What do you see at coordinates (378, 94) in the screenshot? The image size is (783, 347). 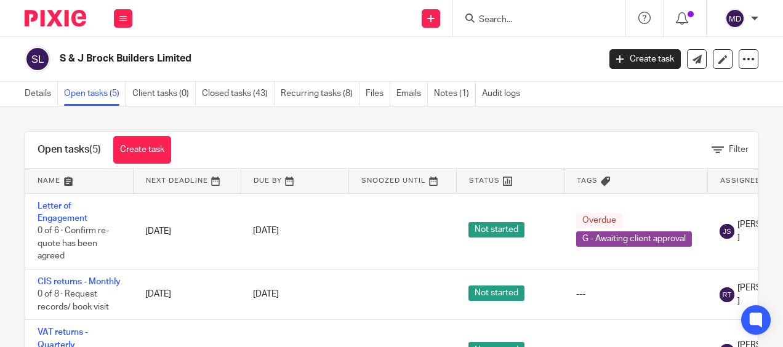 I see `a: Files` at bounding box center [378, 94].